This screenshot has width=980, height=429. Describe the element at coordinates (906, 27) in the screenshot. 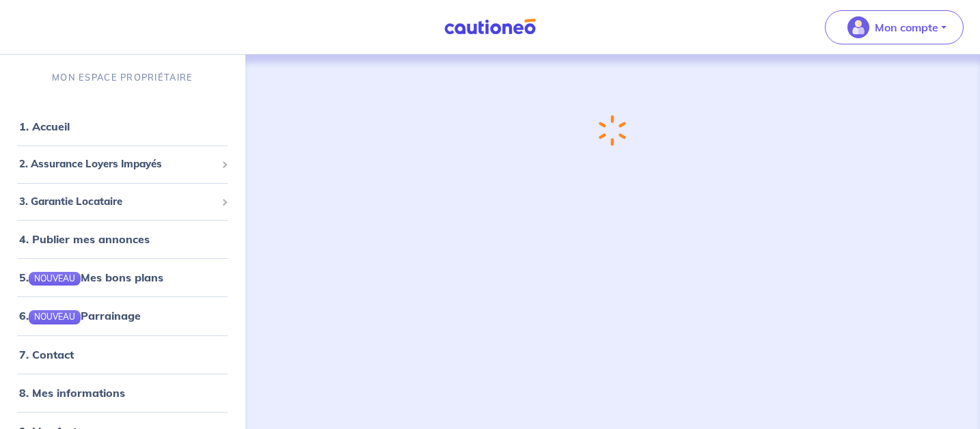

I see `p: Mon compte` at that location.